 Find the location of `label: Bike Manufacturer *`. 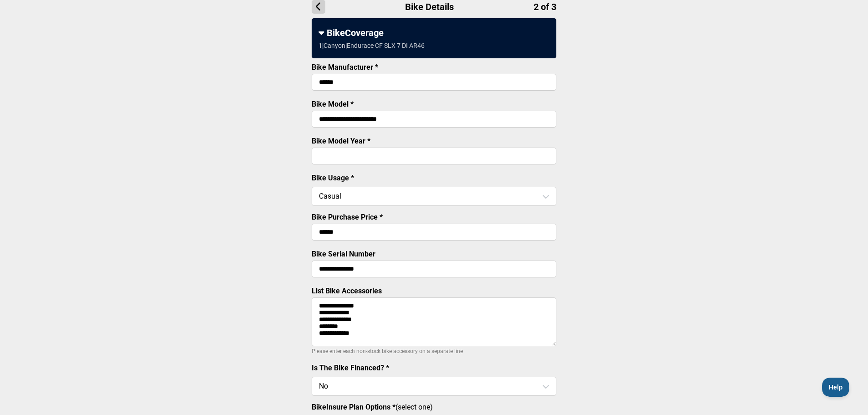

label: Bike Manufacturer * is located at coordinates (345, 67).